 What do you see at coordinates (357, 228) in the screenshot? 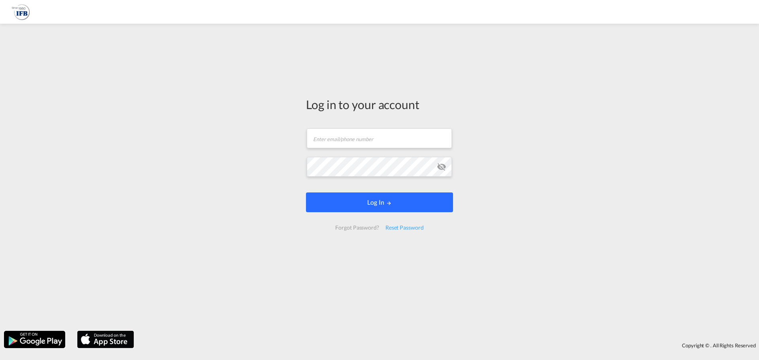
I see `div: Forgot Password?` at bounding box center [357, 228].